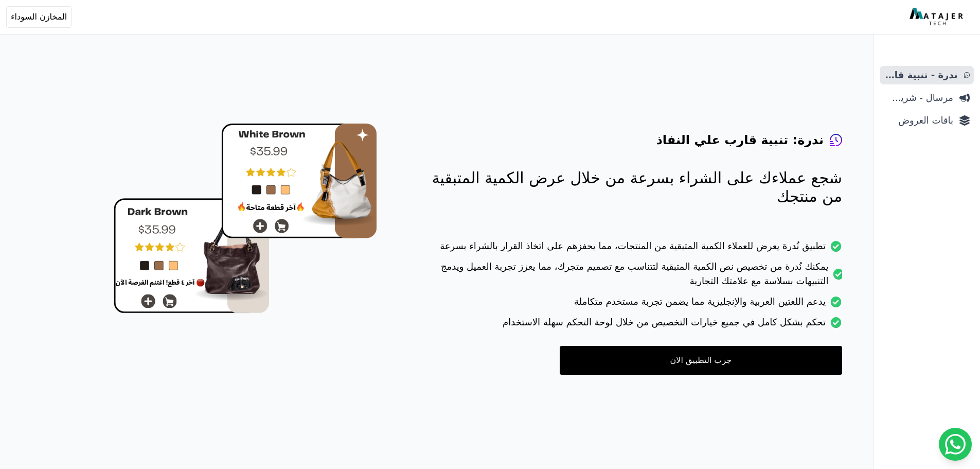 The width and height of the screenshot is (980, 469). What do you see at coordinates (631, 304) in the screenshot?
I see `li: يدعم اللغتين العربية والإنجليزية مما يضمن تجربة مستخدم متكاملة` at bounding box center [631, 304].